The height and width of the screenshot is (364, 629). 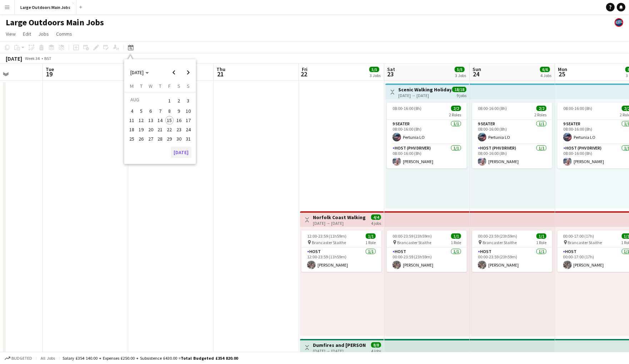 I want to click on span: 2/2, so click(x=456, y=108).